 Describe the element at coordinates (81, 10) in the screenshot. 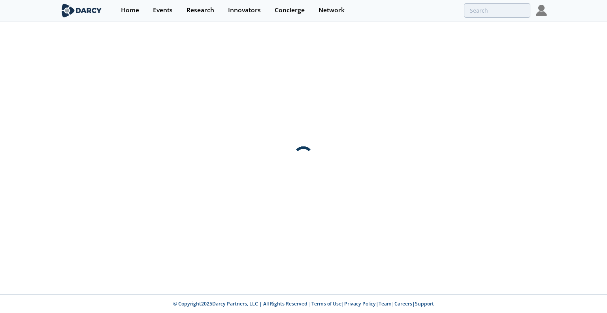

I see `img: logo-wide.svg` at that location.